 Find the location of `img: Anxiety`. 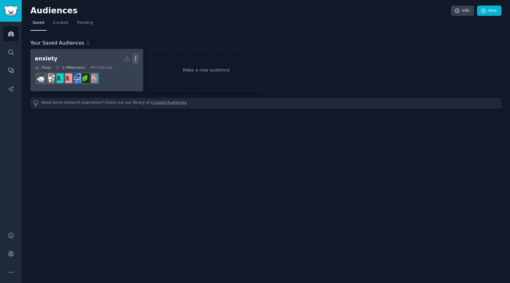

img: Anxiety is located at coordinates (41, 78).